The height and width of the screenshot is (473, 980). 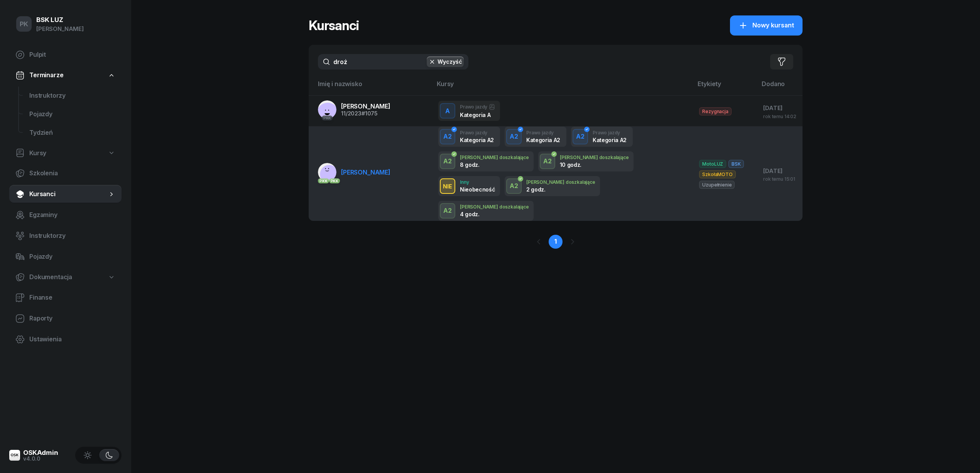 I want to click on span: Dokumentacja, so click(x=51, y=277).